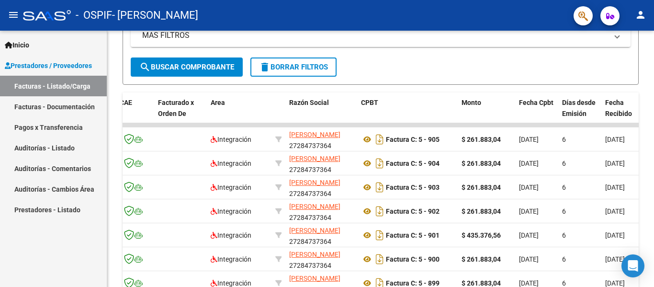  What do you see at coordinates (48, 66) in the screenshot?
I see `span: Prestadores / Proveedores` at bounding box center [48, 66].